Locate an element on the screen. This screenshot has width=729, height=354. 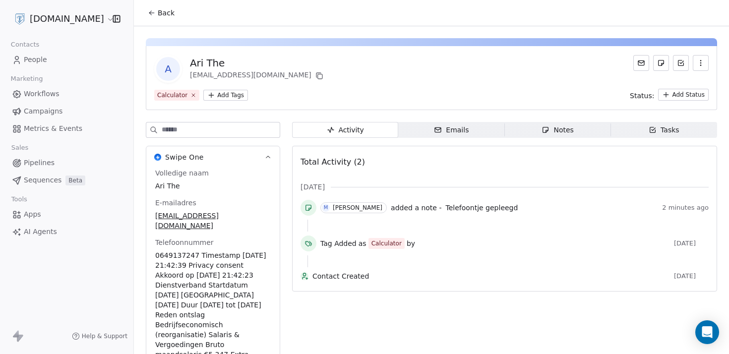
span: Help & Support is located at coordinates (105, 336).